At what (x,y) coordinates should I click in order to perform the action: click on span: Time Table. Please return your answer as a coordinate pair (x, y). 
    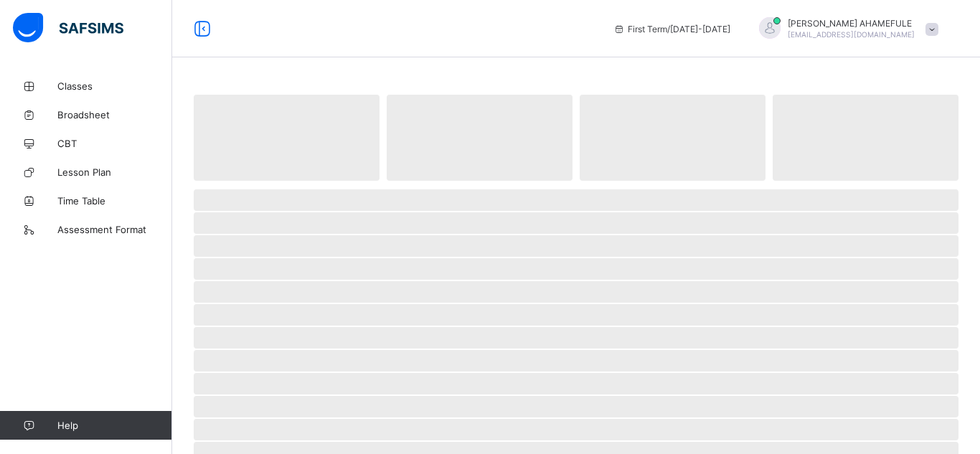
    Looking at the image, I should click on (115, 201).